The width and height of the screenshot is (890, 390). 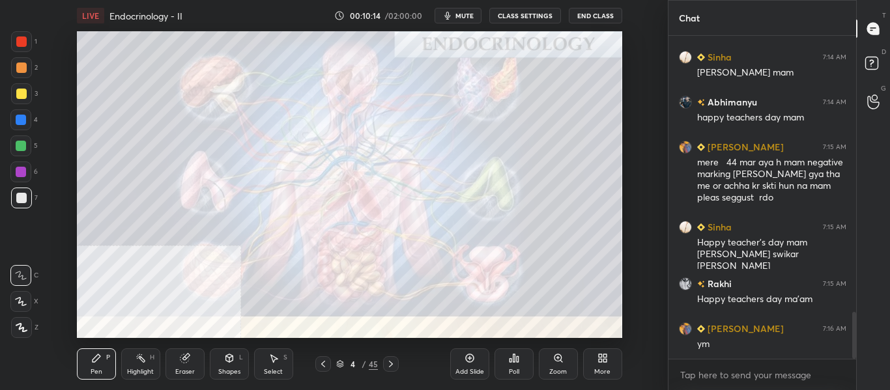 What do you see at coordinates (25, 328) in the screenshot?
I see `div: Z` at bounding box center [25, 328].